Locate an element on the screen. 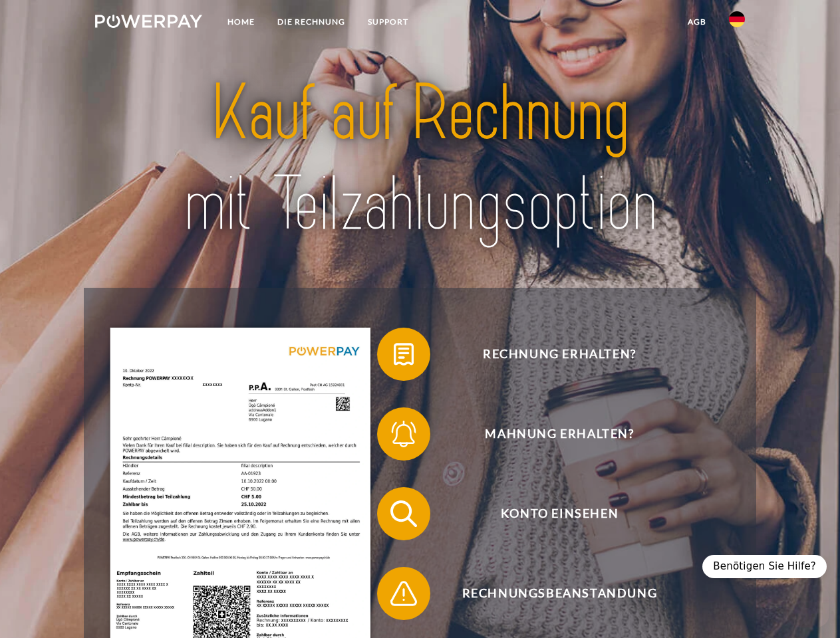  button: Rechnungsbeanstandung is located at coordinates (550, 594).